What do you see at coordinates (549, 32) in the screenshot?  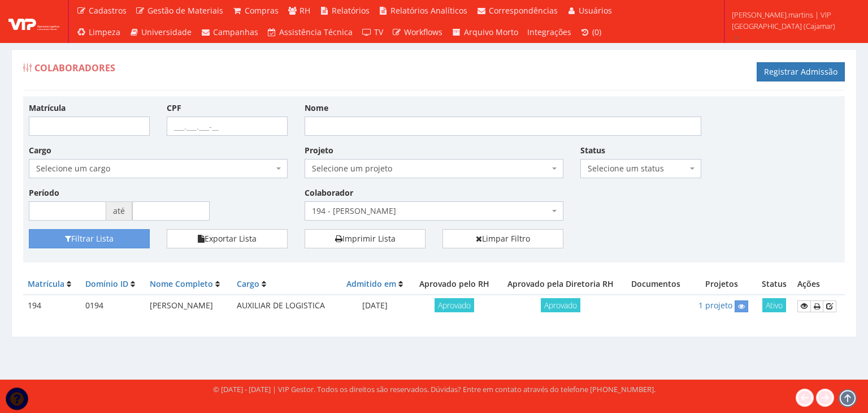 I see `a: Integrações` at bounding box center [549, 32].